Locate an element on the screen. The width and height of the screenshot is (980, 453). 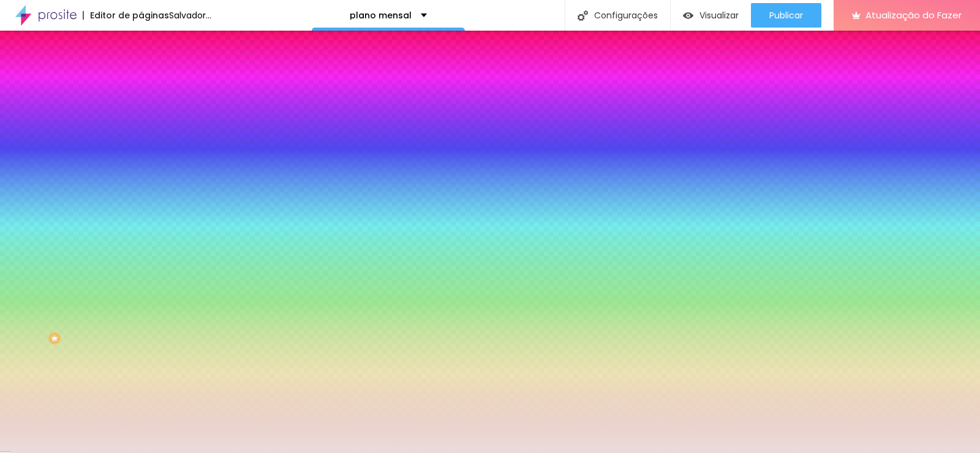
button: Publicar is located at coordinates (786, 15).